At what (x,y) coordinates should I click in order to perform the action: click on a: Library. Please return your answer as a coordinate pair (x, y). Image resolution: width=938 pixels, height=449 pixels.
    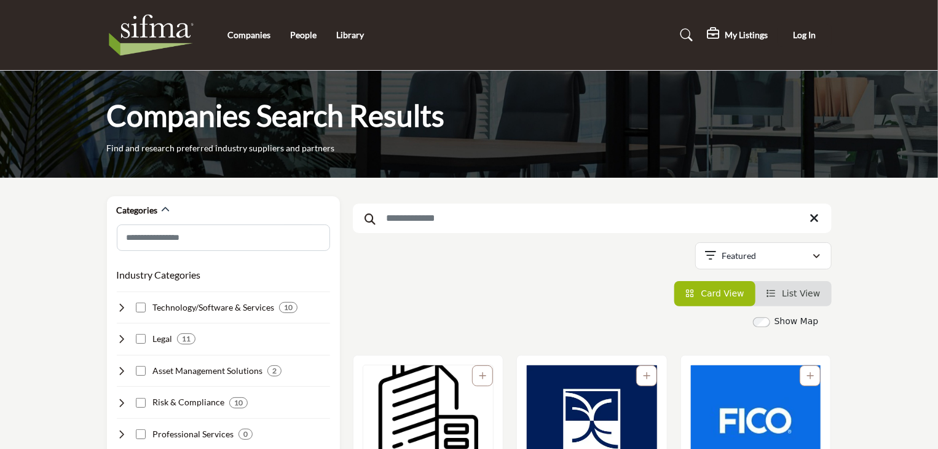
    Looking at the image, I should click on (350, 34).